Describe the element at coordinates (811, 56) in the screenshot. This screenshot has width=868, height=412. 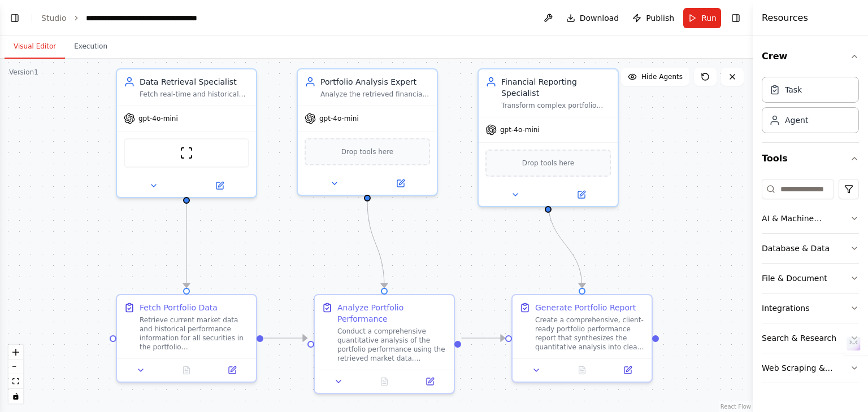
I see `button: Crew` at that location.